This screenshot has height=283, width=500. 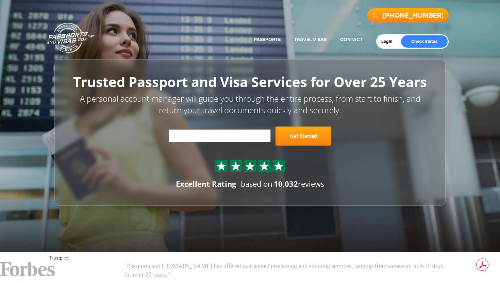 I want to click on span: reviews, so click(x=299, y=184).